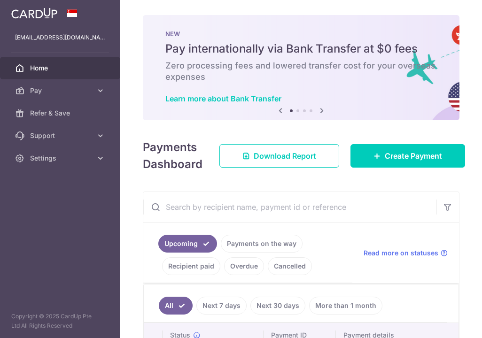 The height and width of the screenshot is (338, 482). Describe the element at coordinates (345, 306) in the screenshot. I see `a: More than 1 month` at that location.